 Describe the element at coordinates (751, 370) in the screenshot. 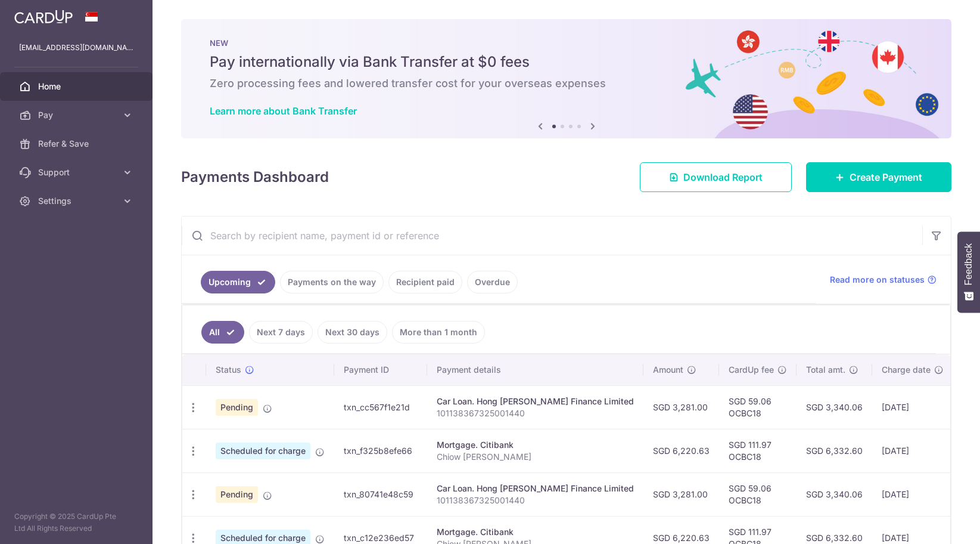

I see `span: CardUp fee` at that location.